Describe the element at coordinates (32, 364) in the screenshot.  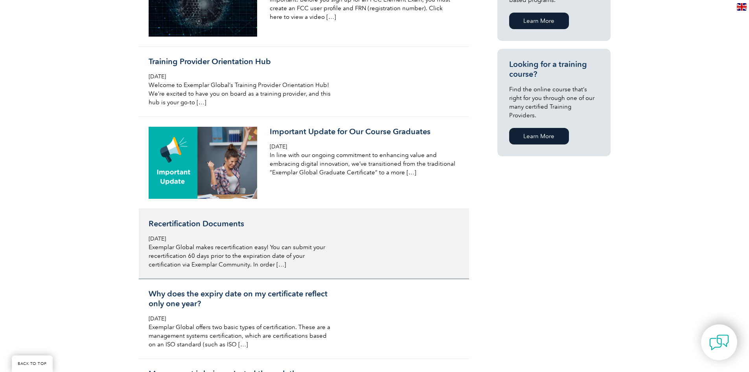
I see `a: BACK TO TOP` at that location.